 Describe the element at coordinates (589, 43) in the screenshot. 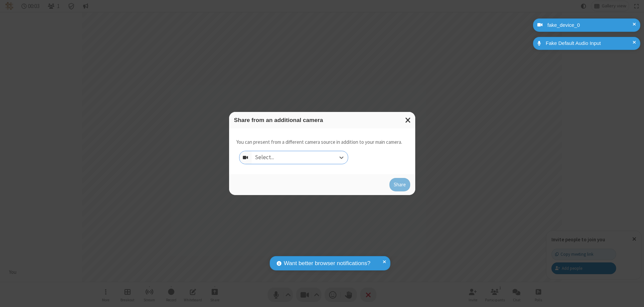

I see `div: Fake Default Audio Input` at that location.